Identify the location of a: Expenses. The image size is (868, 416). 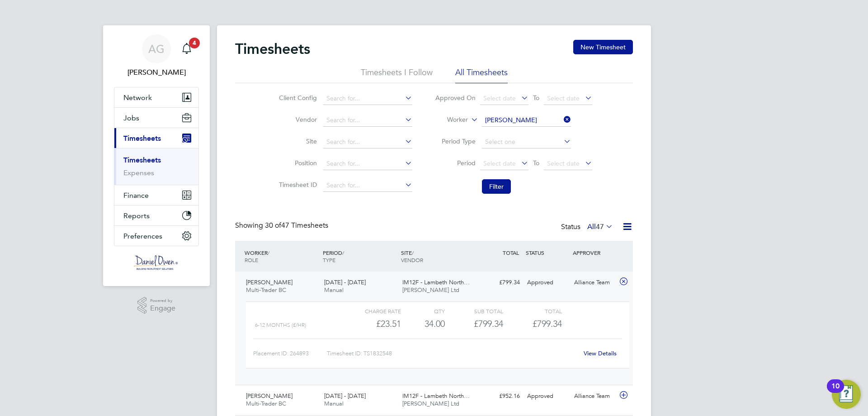
(139, 172).